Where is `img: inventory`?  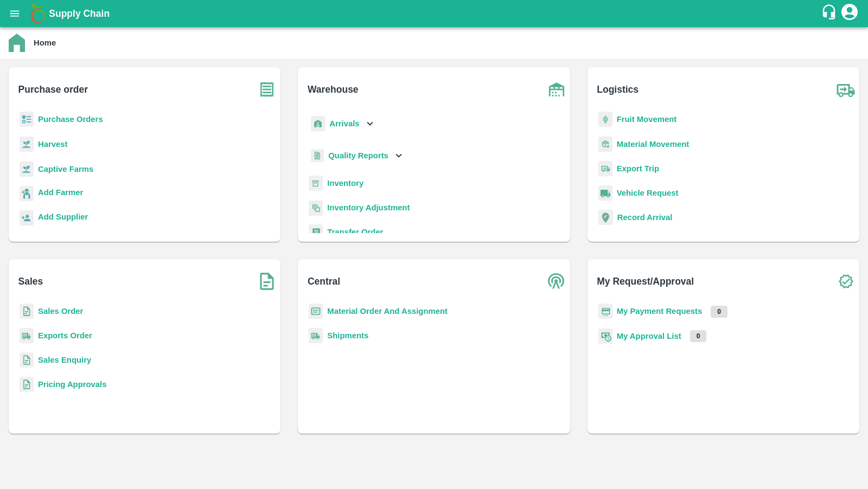
img: inventory is located at coordinates (316, 207).